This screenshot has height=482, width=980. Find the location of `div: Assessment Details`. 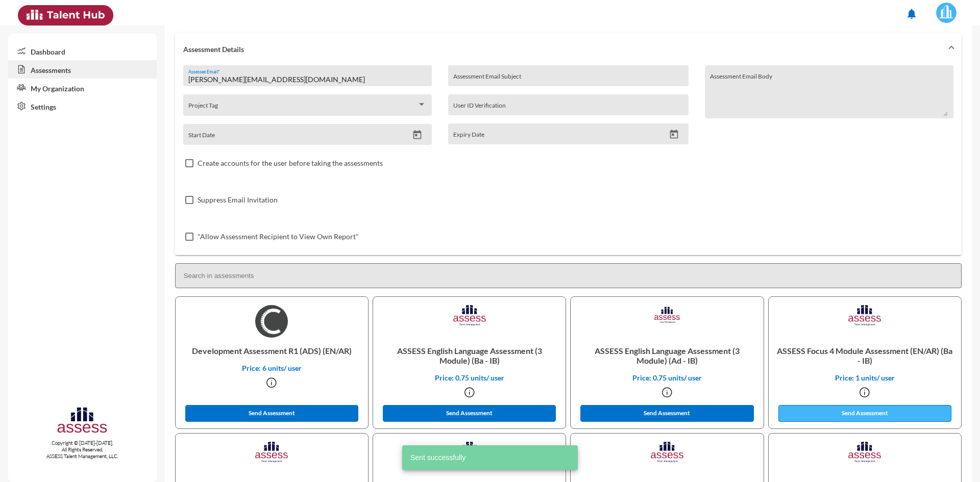

div: Assessment Details is located at coordinates (568, 160).